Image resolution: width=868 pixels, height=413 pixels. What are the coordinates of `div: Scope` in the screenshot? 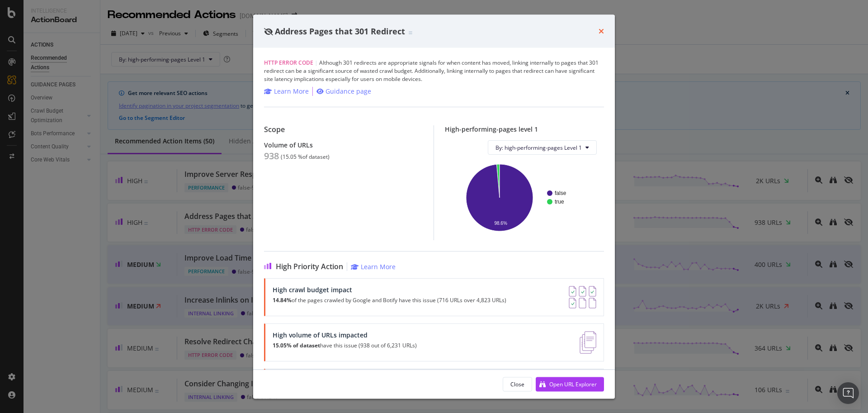 It's located at (343, 130).